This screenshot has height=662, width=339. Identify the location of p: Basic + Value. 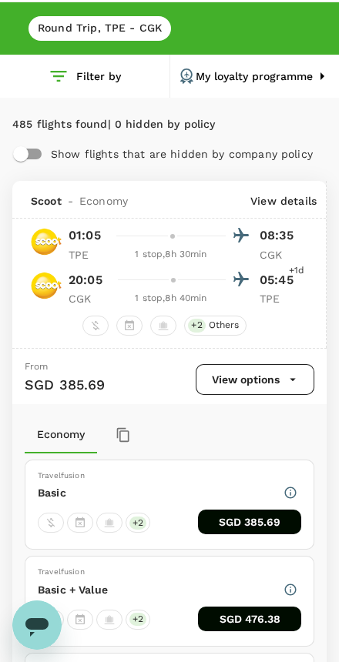
(72, 589).